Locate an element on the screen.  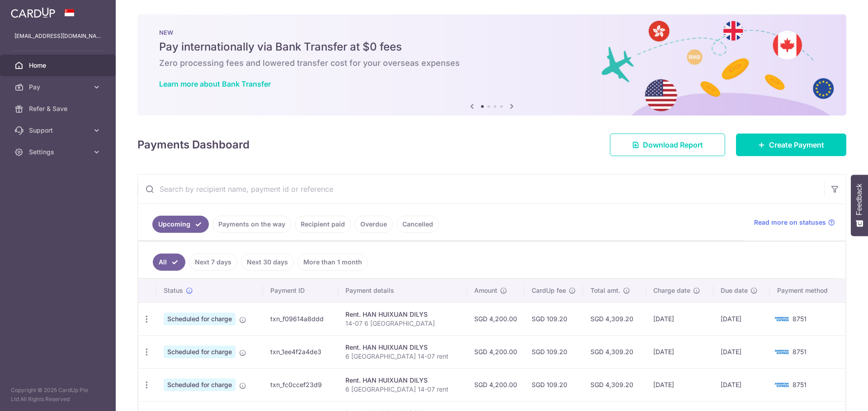
a: Cancelled is located at coordinates (418, 224).